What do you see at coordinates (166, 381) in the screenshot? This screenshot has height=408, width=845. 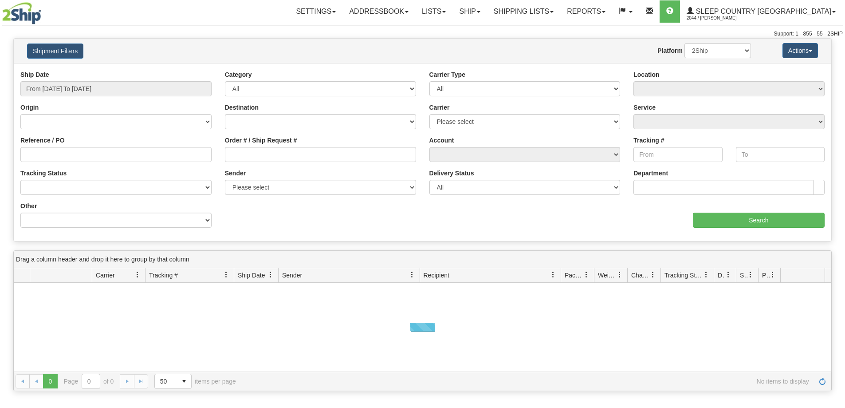 I see `span: 50` at bounding box center [166, 381].